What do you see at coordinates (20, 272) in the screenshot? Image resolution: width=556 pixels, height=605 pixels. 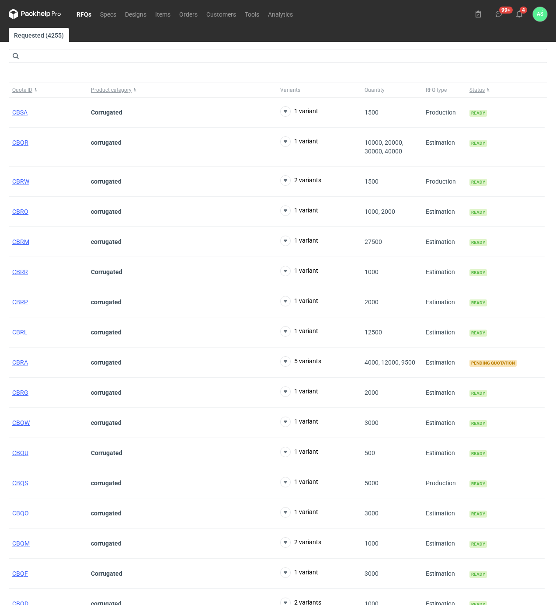 I see `span: CBRR` at bounding box center [20, 272].